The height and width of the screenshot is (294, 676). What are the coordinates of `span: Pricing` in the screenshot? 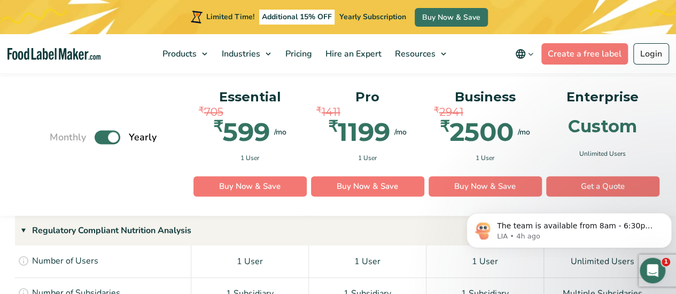 It's located at (298, 54).